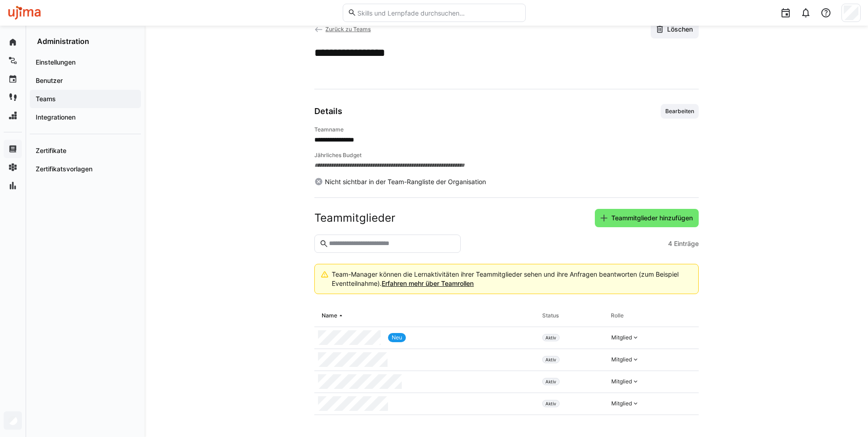  Describe the element at coordinates (686, 244) in the screenshot. I see `span: Einträge` at that location.